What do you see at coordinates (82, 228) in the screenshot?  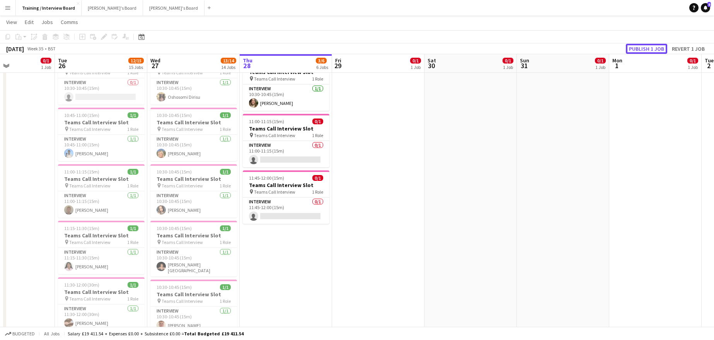 I see `span: 11:15-11:30 (15m)` at bounding box center [82, 228].